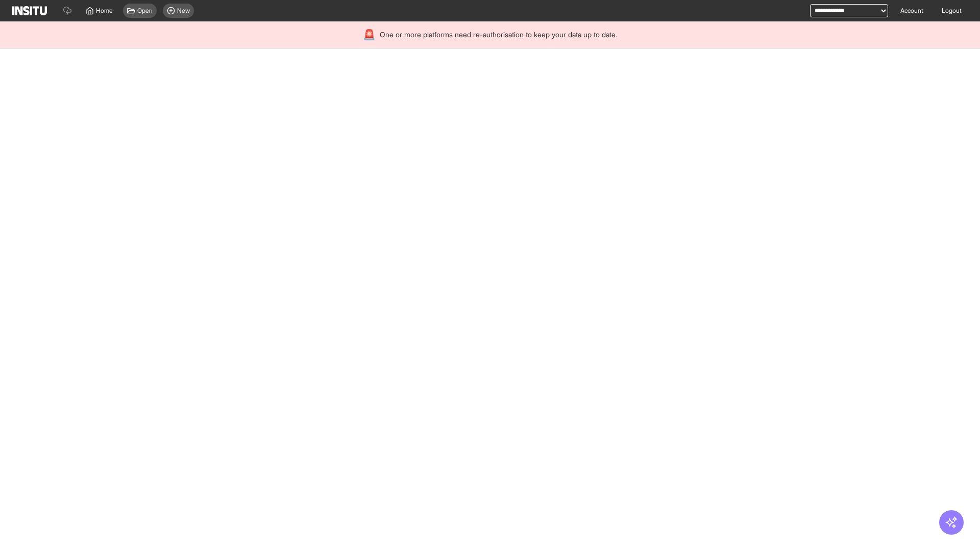 The width and height of the screenshot is (980, 551). What do you see at coordinates (30, 11) in the screenshot?
I see `img: Logo` at bounding box center [30, 11].